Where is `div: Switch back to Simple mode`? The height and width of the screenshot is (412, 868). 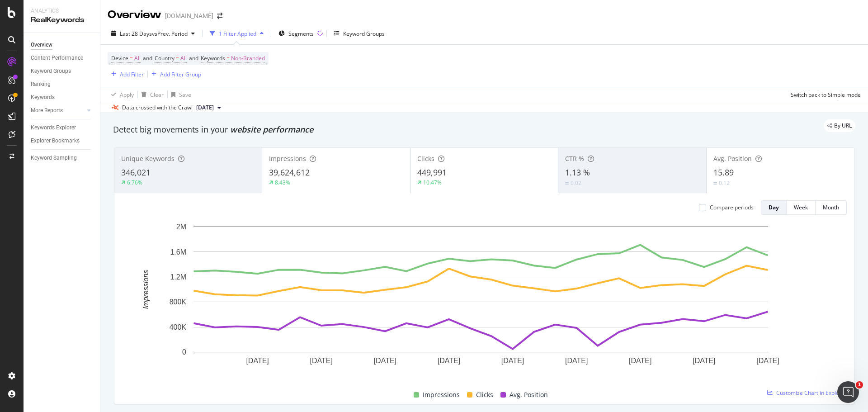 div: Switch back to Simple mode is located at coordinates (825, 94).